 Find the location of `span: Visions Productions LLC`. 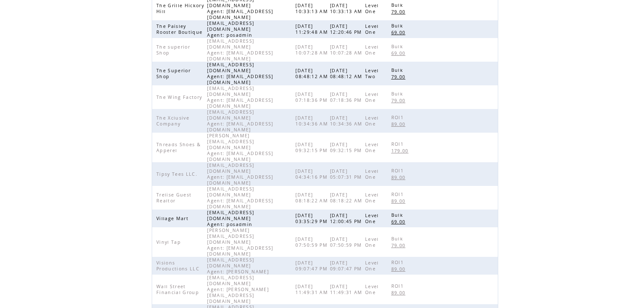

span: Visions Productions LLC is located at coordinates (179, 266).